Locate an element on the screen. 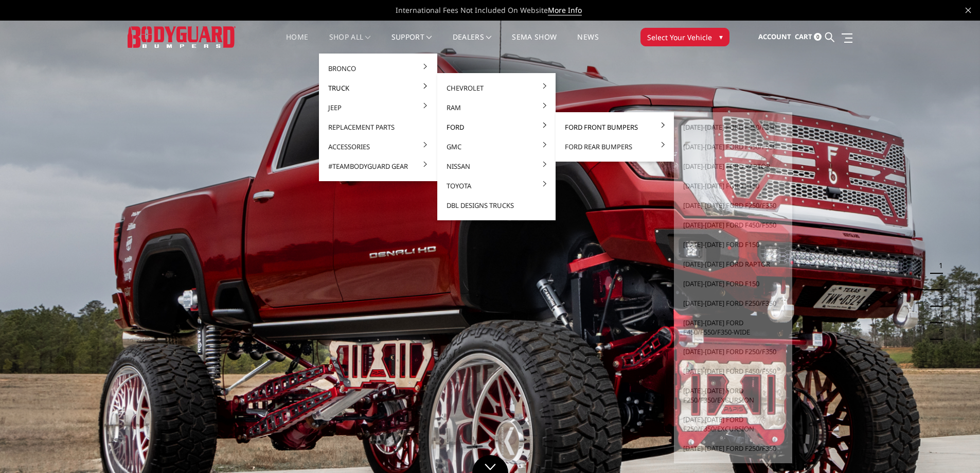  span: Select Your Vehicle is located at coordinates (680, 37).